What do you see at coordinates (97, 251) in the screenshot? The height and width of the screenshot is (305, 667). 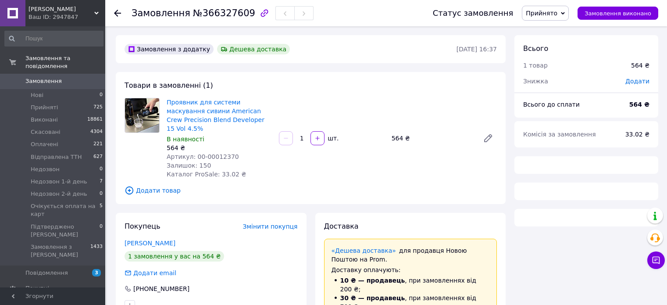 I see `span: 1433` at bounding box center [97, 251].